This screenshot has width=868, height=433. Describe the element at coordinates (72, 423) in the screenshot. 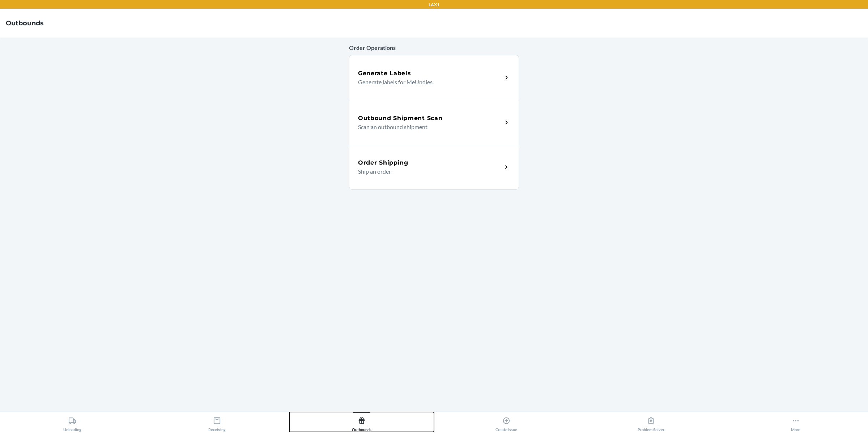

I see `div: Unloading` at that location.